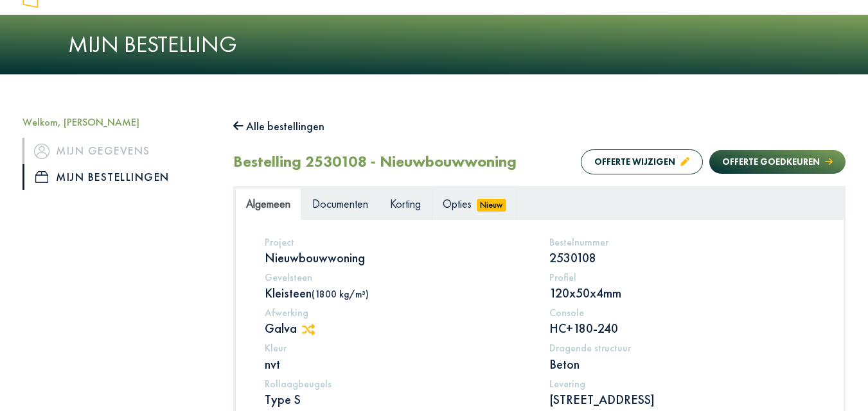  What do you see at coordinates (682, 384) in the screenshot?
I see `h5: Levering` at bounding box center [682, 384].